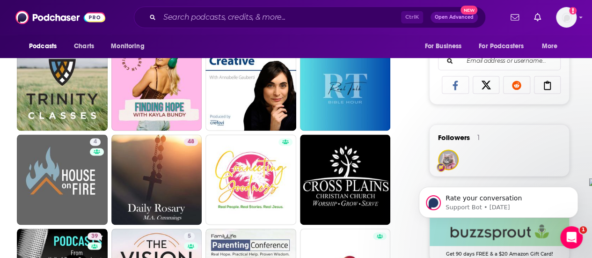 This screenshot has width=592, height=258. What do you see at coordinates (500, 61) in the screenshot?
I see `div: Search followers` at bounding box center [500, 61].